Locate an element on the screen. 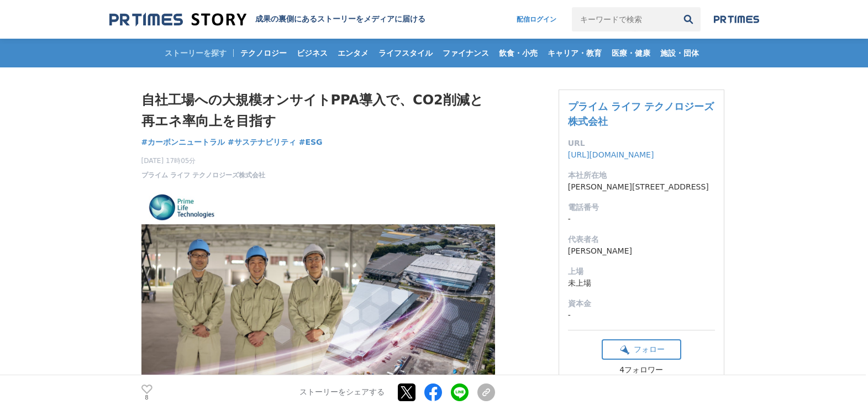 This screenshot has width=868, height=410. a: prtimes is located at coordinates (736, 19).